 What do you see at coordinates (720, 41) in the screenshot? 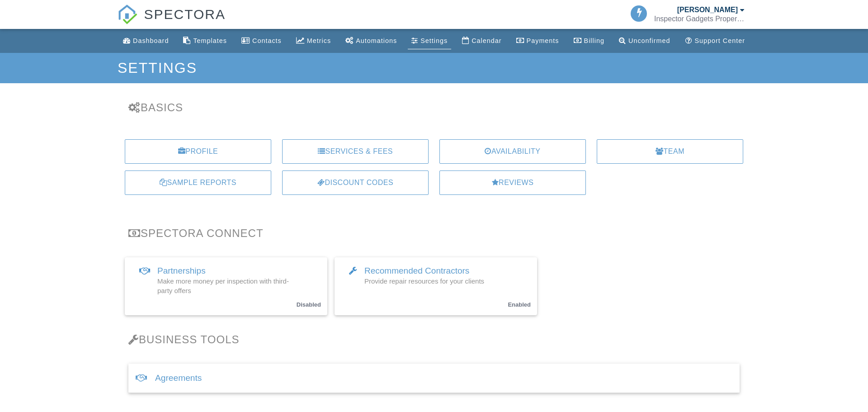
I see `div: Support Center` at bounding box center [720, 41].